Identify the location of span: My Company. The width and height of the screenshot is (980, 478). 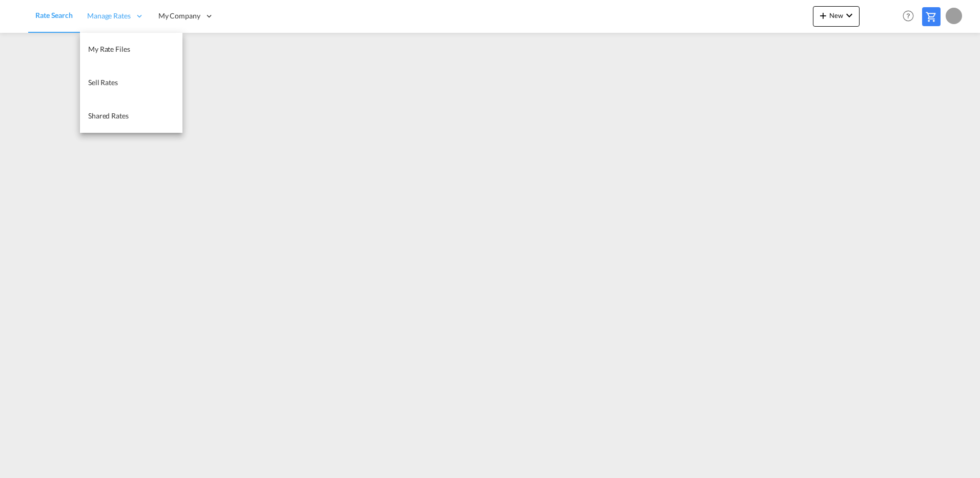
(180, 16).